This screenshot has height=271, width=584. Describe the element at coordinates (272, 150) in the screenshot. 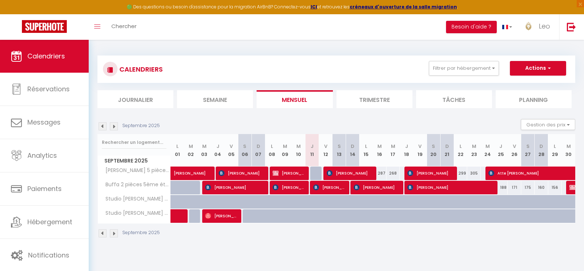

I see `th: 08` at that location.